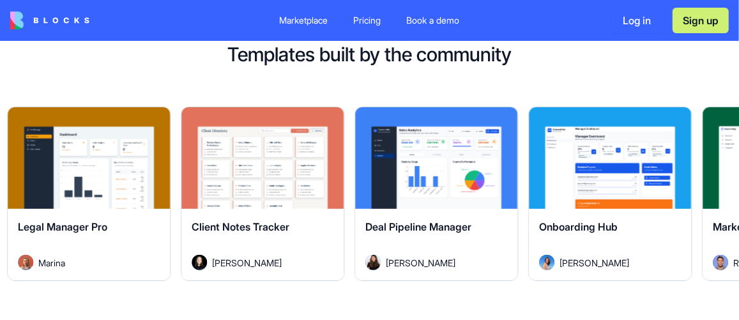 This screenshot has width=739, height=320. What do you see at coordinates (304, 20) in the screenshot?
I see `div: Marketplace` at bounding box center [304, 20].